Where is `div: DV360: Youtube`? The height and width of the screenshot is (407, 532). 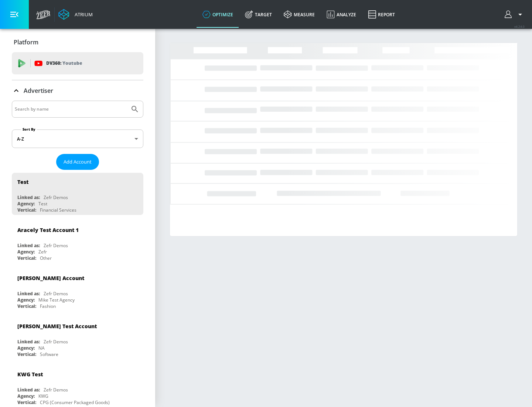
div: DV360: Youtube is located at coordinates (77, 63).